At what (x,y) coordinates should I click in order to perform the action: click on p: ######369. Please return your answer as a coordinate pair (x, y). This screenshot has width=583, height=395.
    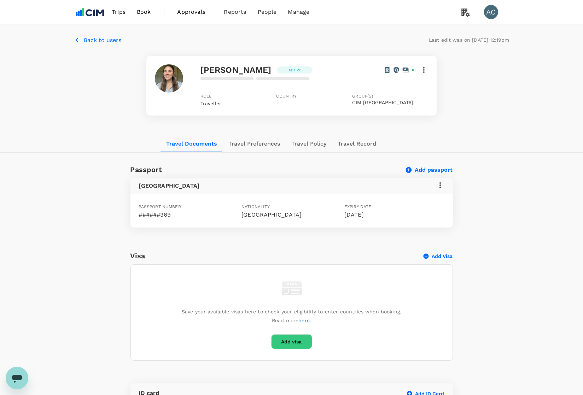
    Looking at the image, I should click on (189, 215).